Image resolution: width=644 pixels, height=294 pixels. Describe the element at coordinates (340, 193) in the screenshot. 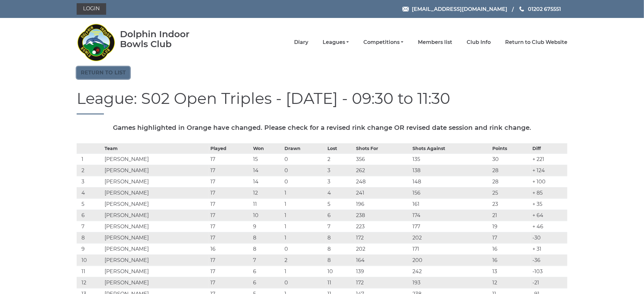

I see `td: 4` at that location.